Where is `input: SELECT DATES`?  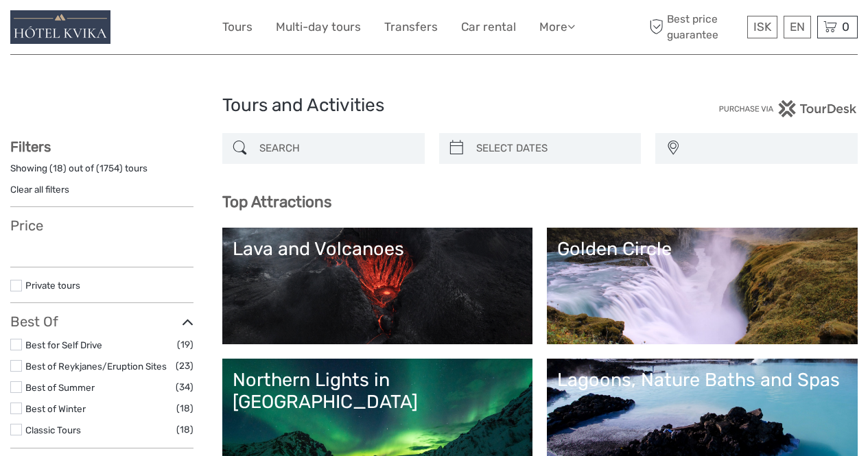
input: SELECT DATES is located at coordinates (552, 148).